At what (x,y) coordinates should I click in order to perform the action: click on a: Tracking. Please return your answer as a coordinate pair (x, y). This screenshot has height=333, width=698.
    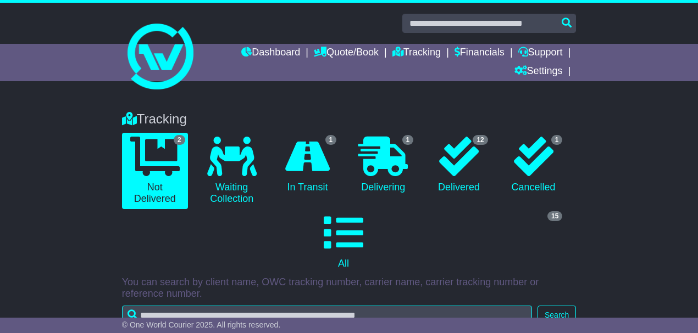
    Looking at the image, I should click on (416, 53).